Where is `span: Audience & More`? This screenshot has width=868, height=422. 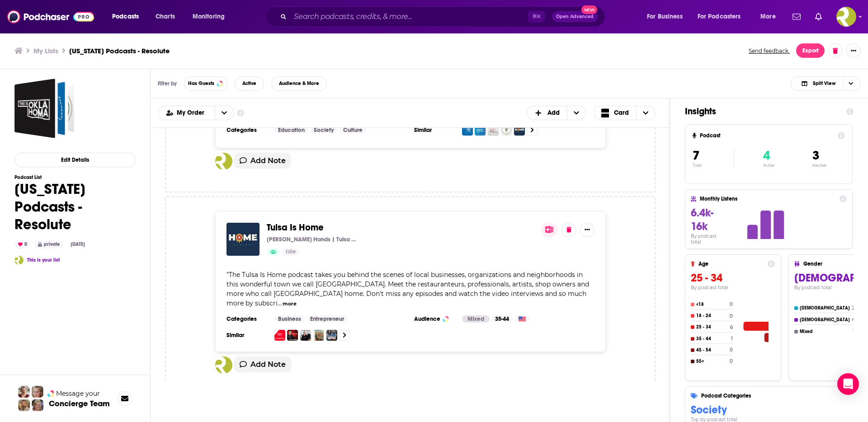 span: Audience & More is located at coordinates (299, 83).